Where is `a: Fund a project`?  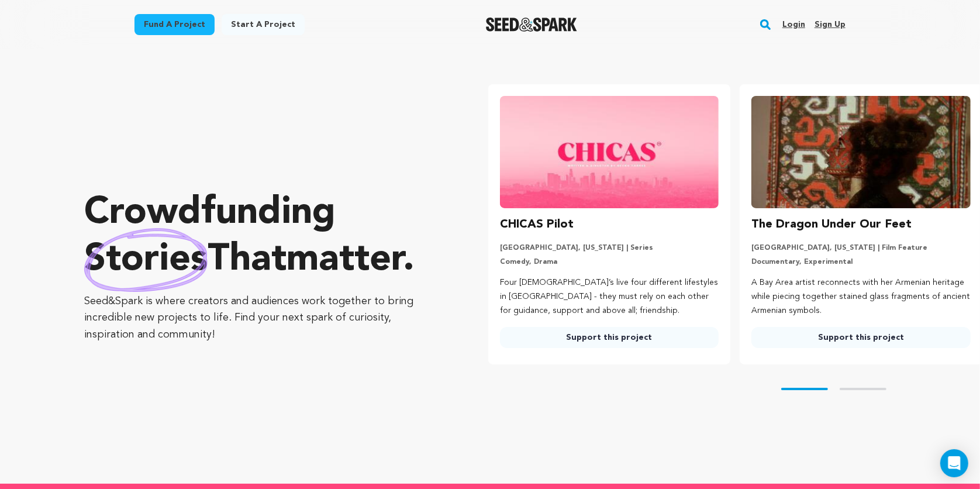
a: Fund a project is located at coordinates (174, 25).